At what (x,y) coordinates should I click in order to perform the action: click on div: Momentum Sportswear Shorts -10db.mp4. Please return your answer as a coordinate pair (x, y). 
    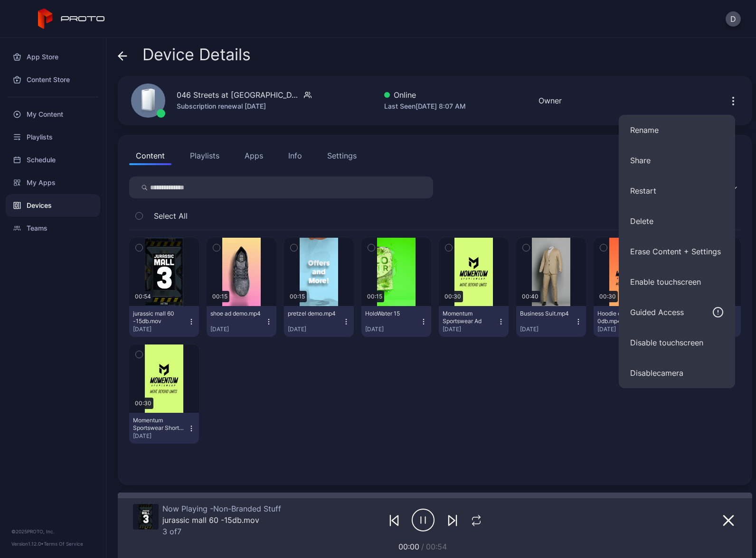
    Looking at the image, I should click on (159, 424).